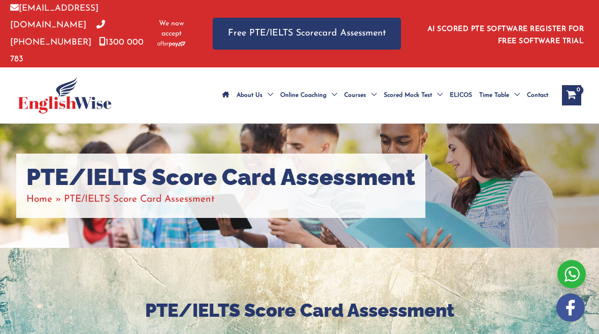 The height and width of the screenshot is (334, 599). Describe the element at coordinates (221, 199) in the screenshot. I see `nav: Breadcrumbs` at that location.